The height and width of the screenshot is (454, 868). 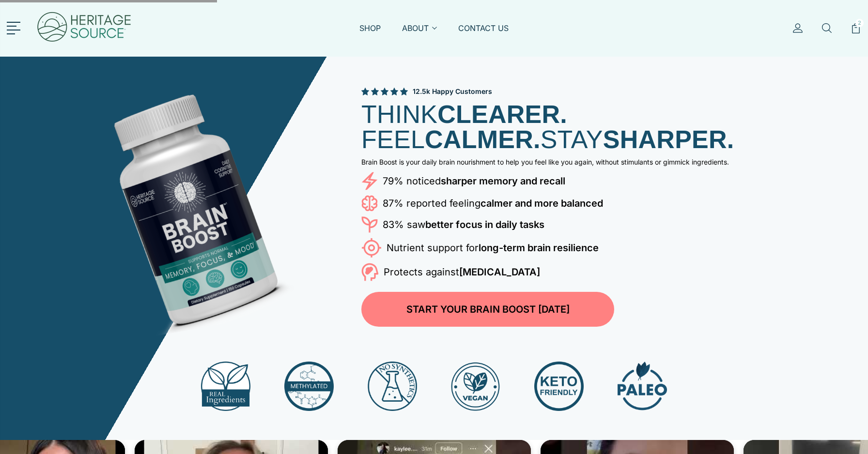 I want to click on img: Heritage Source, so click(x=84, y=28).